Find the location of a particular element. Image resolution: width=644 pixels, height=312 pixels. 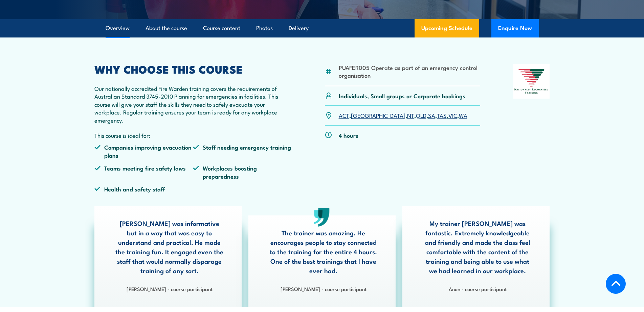

li: Staff needing emergency training is located at coordinates (242, 151).